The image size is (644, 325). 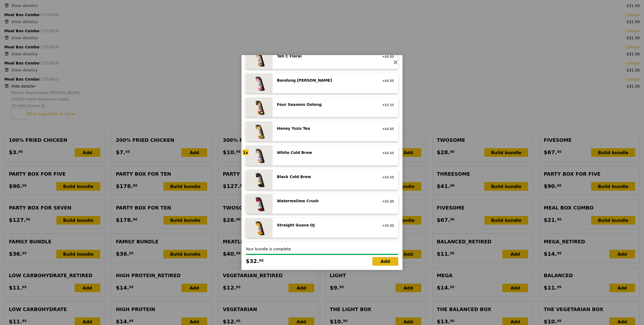 What do you see at coordinates (387, 105) in the screenshot?
I see `div: +$3.50` at bounding box center [387, 105].